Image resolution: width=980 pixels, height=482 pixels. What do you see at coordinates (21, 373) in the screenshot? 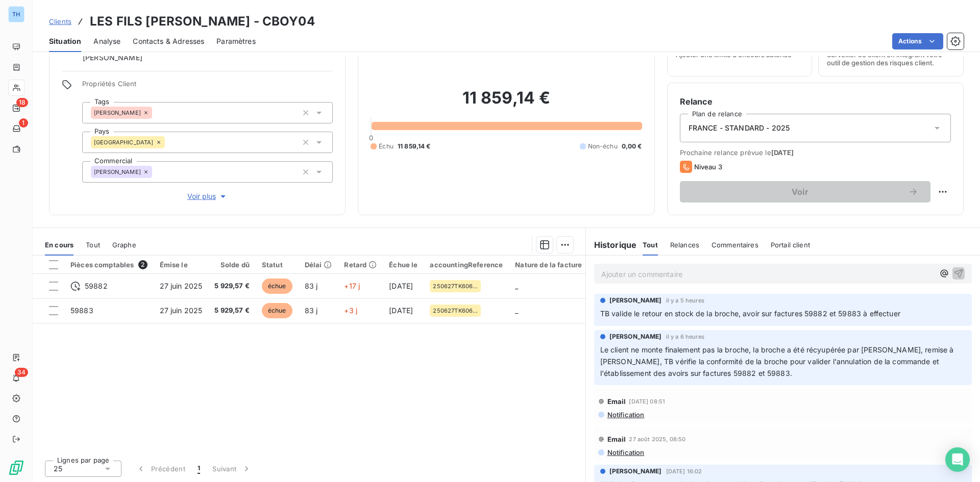
I see `span: 34` at bounding box center [21, 373].